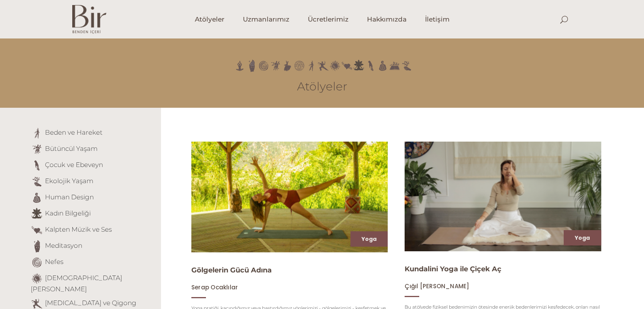 The image size is (644, 309). What do you see at coordinates (63, 245) in the screenshot?
I see `a: Meditasyon` at bounding box center [63, 245].